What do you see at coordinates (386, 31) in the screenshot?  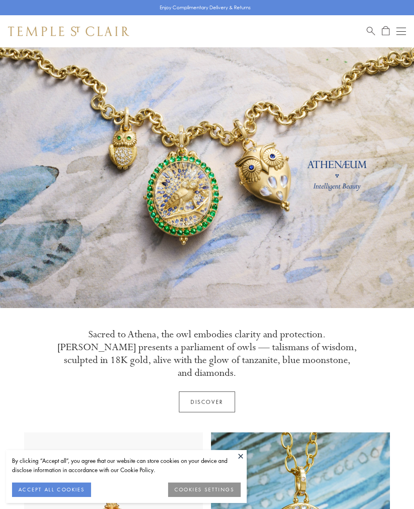 I see `a: Open Shopping Bag` at bounding box center [386, 31].